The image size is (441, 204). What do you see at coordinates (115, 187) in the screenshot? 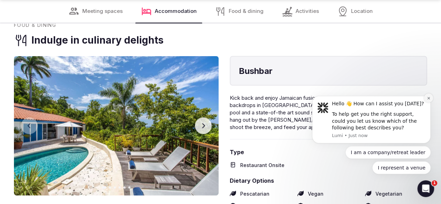
I see `button: Go to slide 3` at bounding box center [115, 187].